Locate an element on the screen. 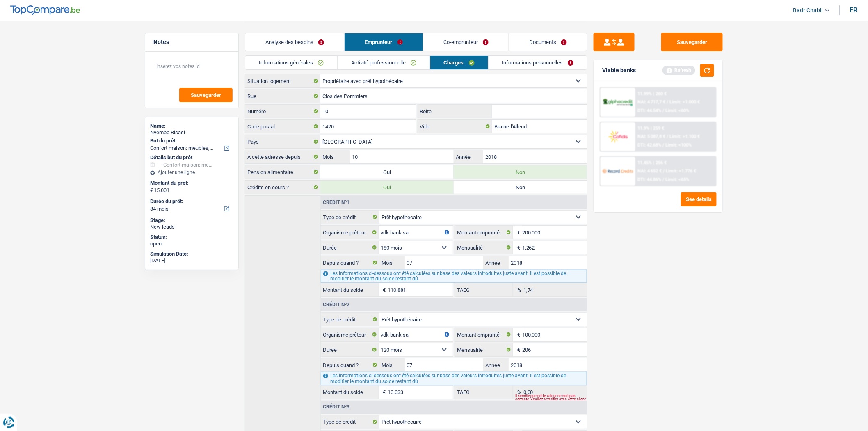 The image size is (868, 431). div: Crédit nº1 is located at coordinates (336, 202).